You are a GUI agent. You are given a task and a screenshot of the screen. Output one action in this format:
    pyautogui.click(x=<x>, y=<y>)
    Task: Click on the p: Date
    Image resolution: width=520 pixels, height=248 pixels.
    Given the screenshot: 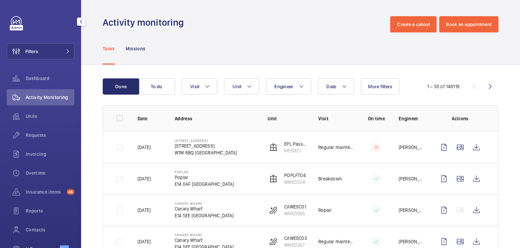 What is the action you would take?
    pyautogui.click(x=151, y=119)
    